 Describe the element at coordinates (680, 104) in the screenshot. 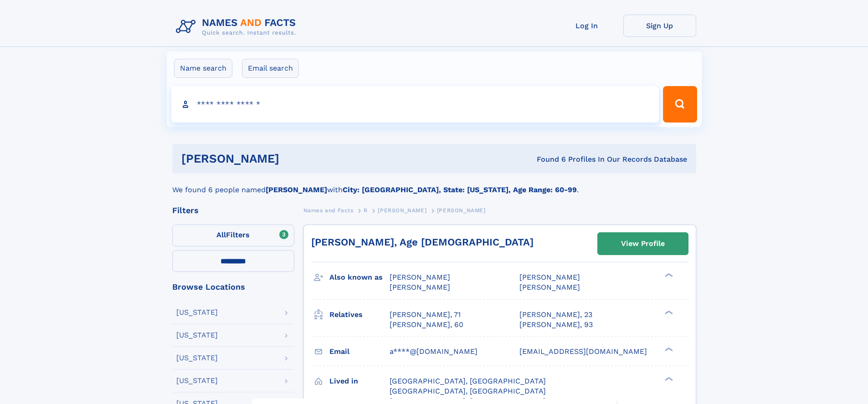

I see `button: Search Button` at that location.